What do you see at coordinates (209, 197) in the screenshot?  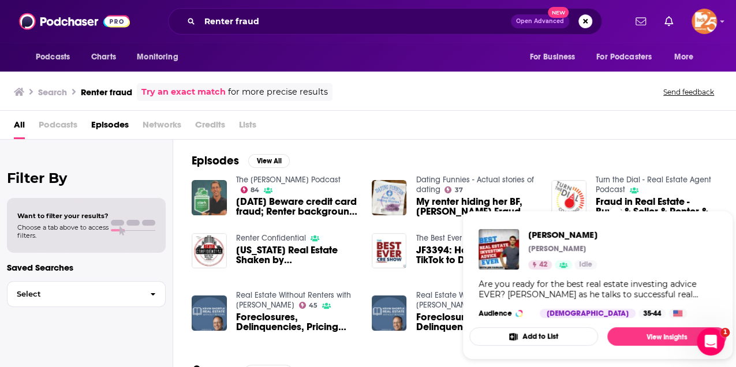 I see `img: 6.22.20 Beware credit card fraud; Renter background checks are flawed` at bounding box center [209, 197].